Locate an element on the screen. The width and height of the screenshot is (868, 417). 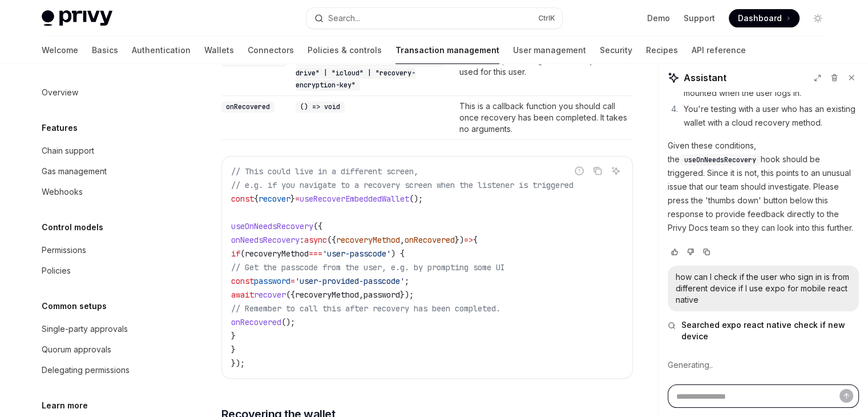
button: Search...CtrlK is located at coordinates (434, 18).